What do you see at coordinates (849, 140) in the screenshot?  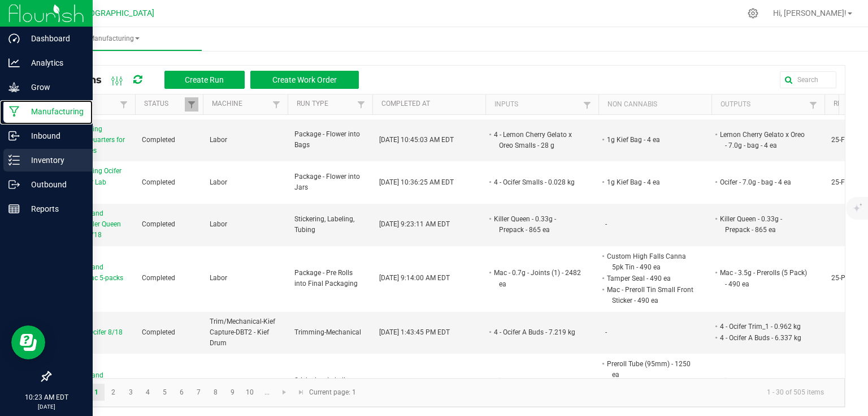 I see `span: 25-F0040-1` at bounding box center [849, 140].